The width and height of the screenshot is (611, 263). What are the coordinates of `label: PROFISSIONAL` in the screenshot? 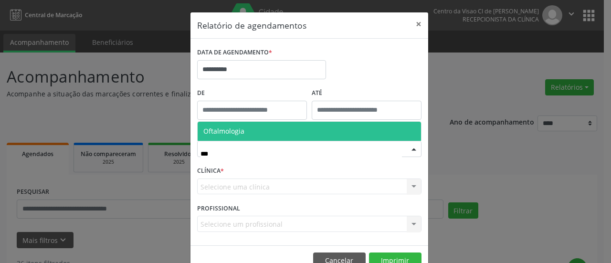 It's located at (219, 208).